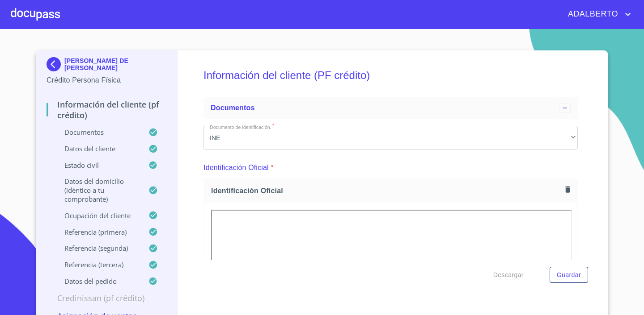 This screenshot has height=315, width=644. What do you see at coordinates (106, 298) in the screenshot?
I see `p: Credinissan (PF crédito)` at bounding box center [106, 298].